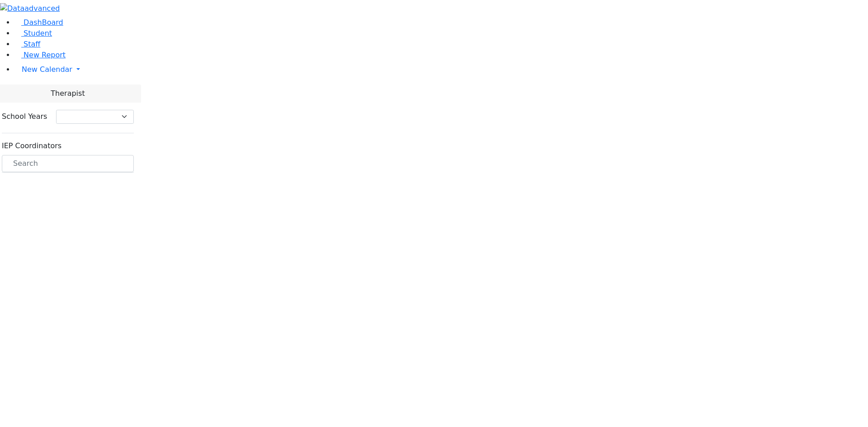 This screenshot has height=427, width=868. What do you see at coordinates (24, 117) in the screenshot?
I see `label: School Years` at bounding box center [24, 117].